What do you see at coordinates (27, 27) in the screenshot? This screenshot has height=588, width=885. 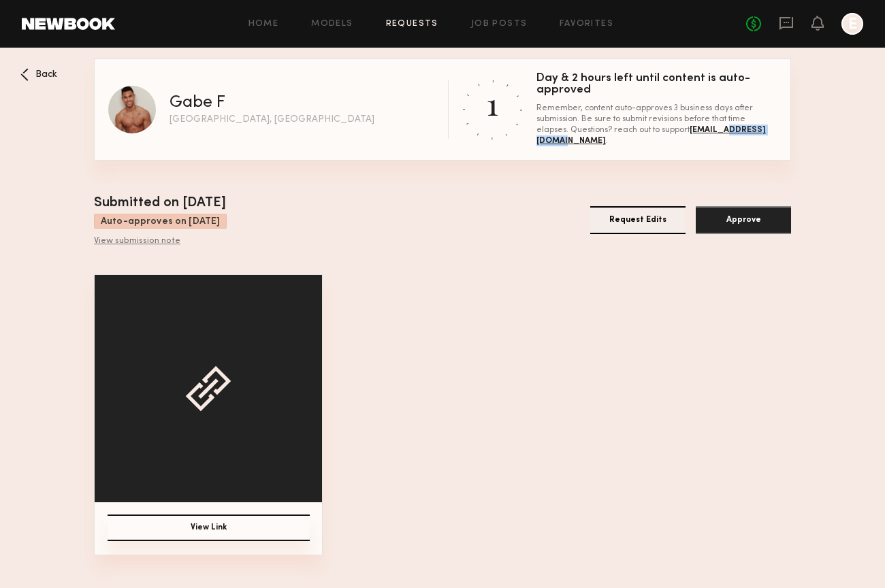 I see `img: logo_orange.svg` at bounding box center [27, 27].